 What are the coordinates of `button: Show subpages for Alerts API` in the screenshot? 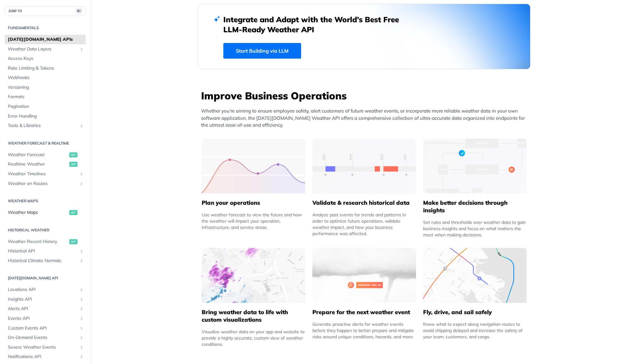 It's located at (81, 309).